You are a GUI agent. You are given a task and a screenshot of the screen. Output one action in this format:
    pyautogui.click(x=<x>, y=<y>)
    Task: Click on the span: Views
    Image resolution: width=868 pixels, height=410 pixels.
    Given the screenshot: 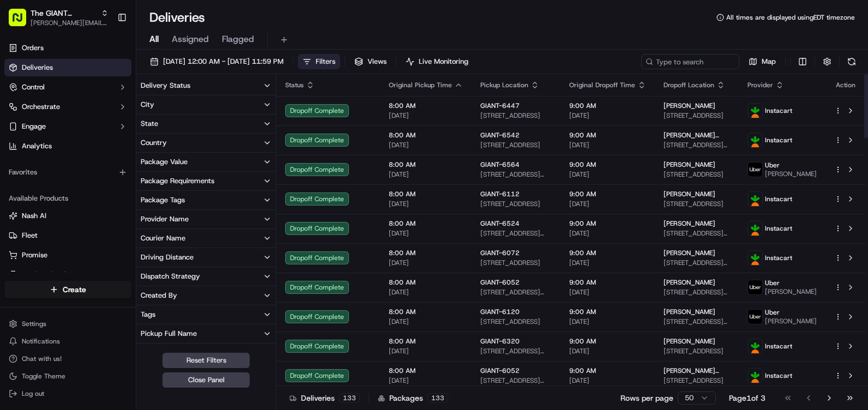 What is the action you would take?
    pyautogui.click(x=377, y=62)
    